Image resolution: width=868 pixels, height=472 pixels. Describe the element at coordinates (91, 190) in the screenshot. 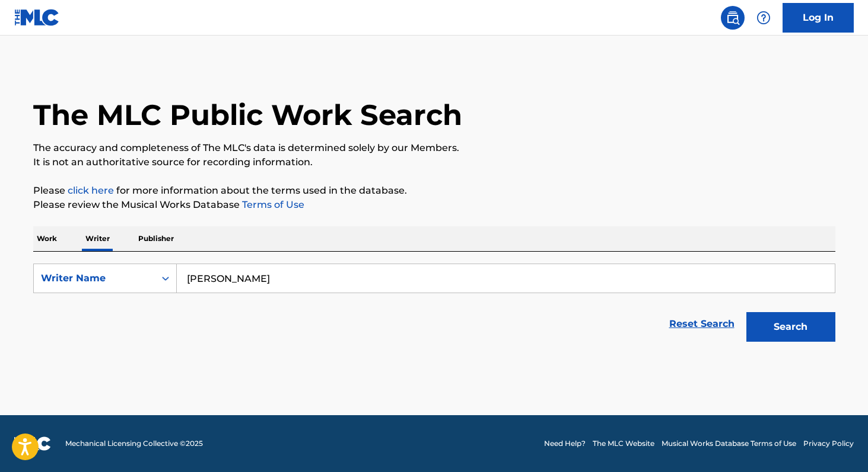

I see `a: click here` at that location.